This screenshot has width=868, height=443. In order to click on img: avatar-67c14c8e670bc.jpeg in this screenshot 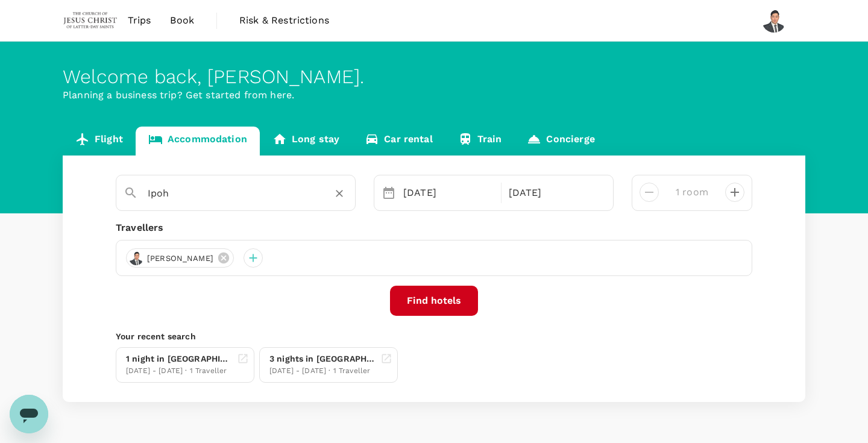, I will do `click(136, 258)`.